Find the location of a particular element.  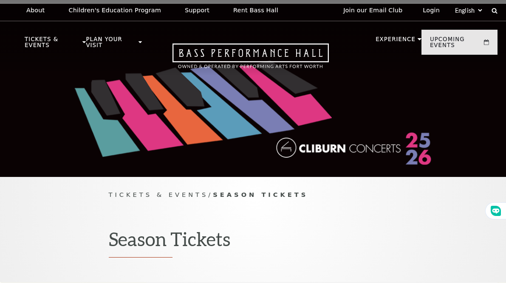

p: Children's Education Program is located at coordinates (115, 10).